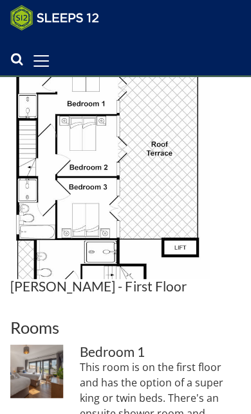  I want to click on img: Bedroom 1, so click(37, 371).